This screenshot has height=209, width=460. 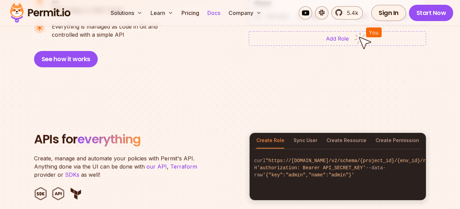 What do you see at coordinates (66, 59) in the screenshot?
I see `button: See how it works` at bounding box center [66, 59].